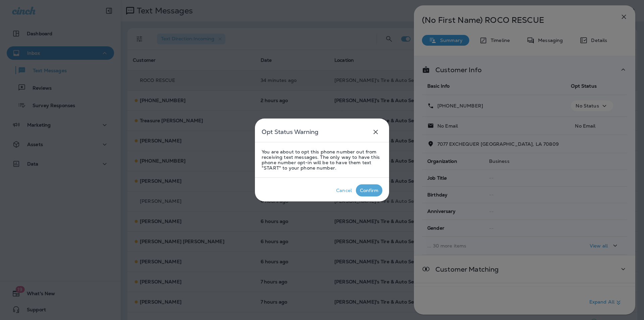 The height and width of the screenshot is (320, 644). Describe the element at coordinates (290, 132) in the screenshot. I see `h5: Opt Status Warning` at that location.